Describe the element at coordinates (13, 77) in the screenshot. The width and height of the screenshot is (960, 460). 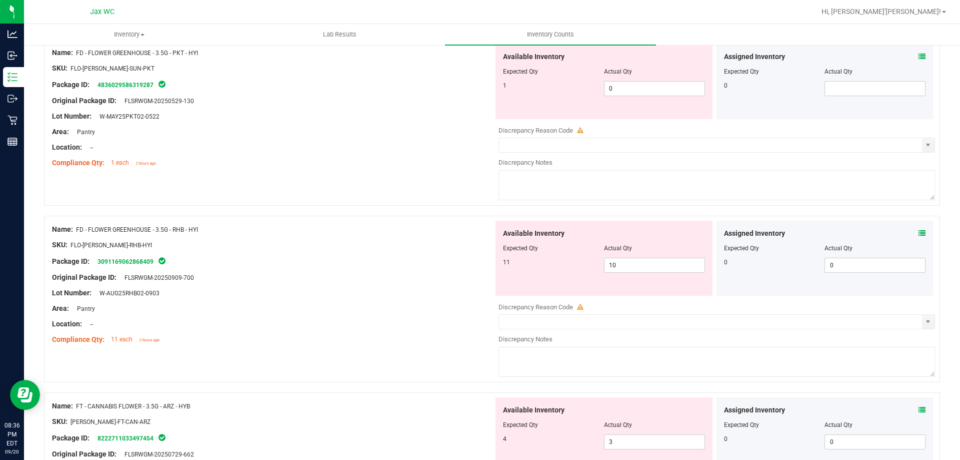
I see `inline-svg: Inventory` at that location.